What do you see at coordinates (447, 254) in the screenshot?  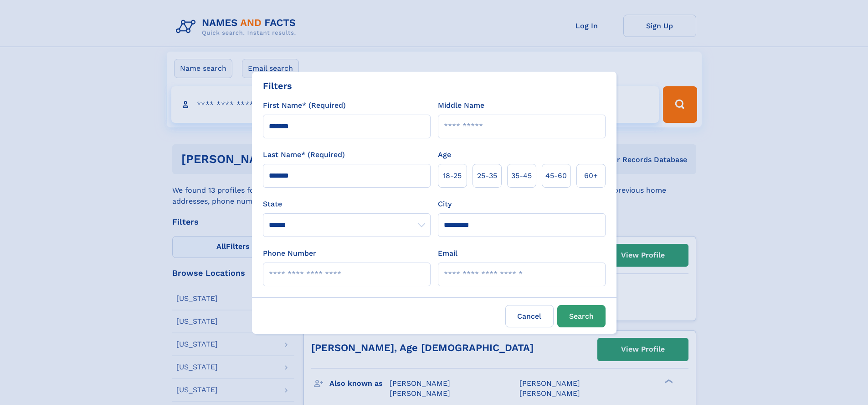 I see `label: Email` at bounding box center [447, 254].